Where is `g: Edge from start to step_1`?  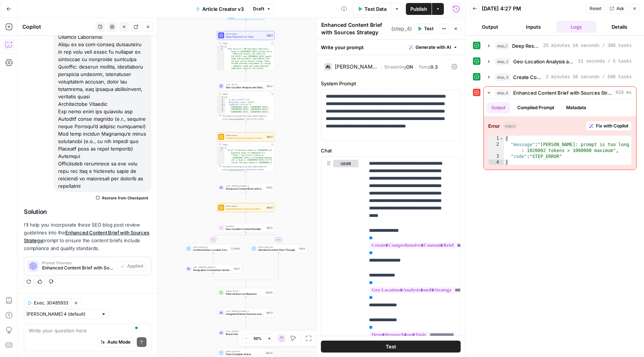 g: Edge from start to step_1 is located at coordinates (245, 25).